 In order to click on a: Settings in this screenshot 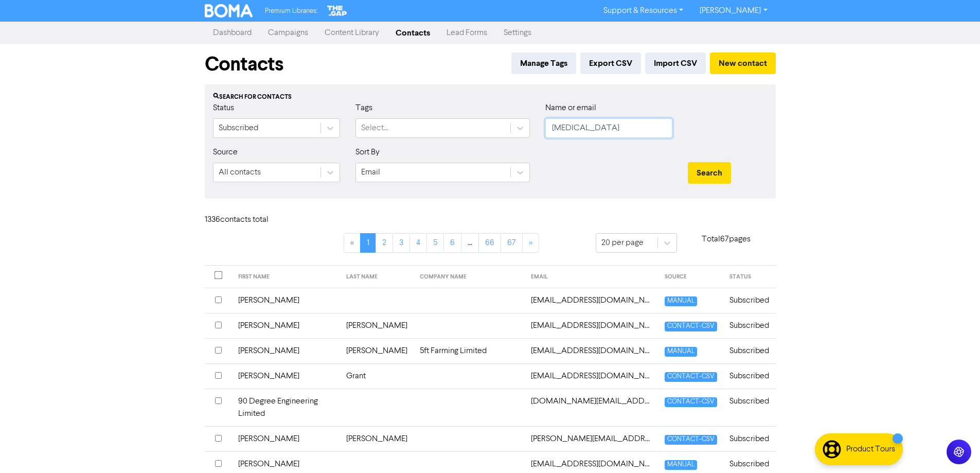, I will do `click(518, 33)`.